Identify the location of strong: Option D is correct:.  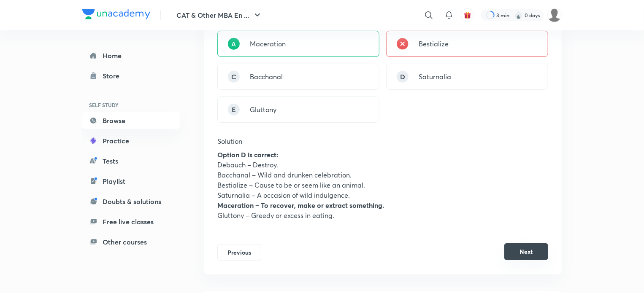
(248, 154).